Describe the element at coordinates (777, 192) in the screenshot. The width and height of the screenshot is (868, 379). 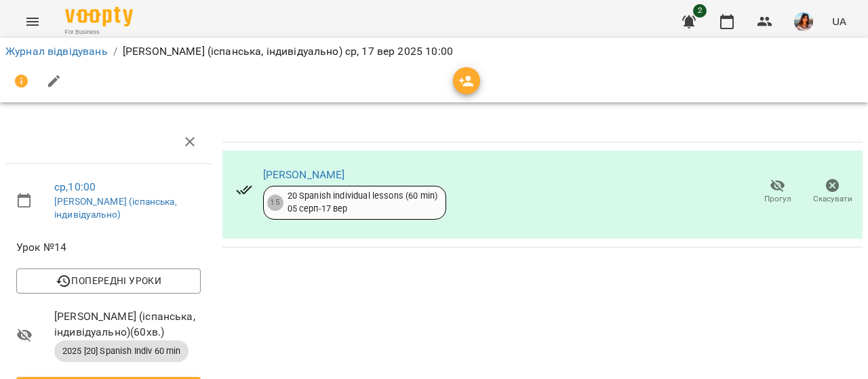
I see `button: Прогул` at that location.